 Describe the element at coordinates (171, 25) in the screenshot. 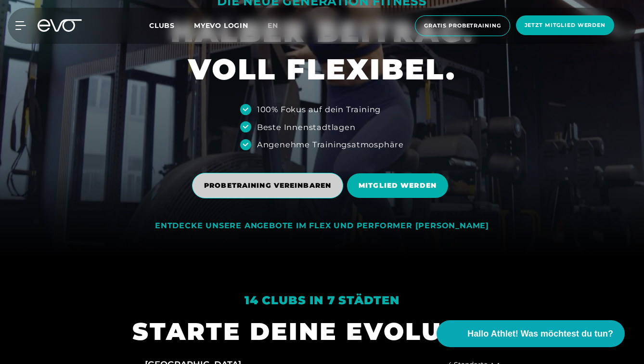

I see `a: Clubs` at that location.